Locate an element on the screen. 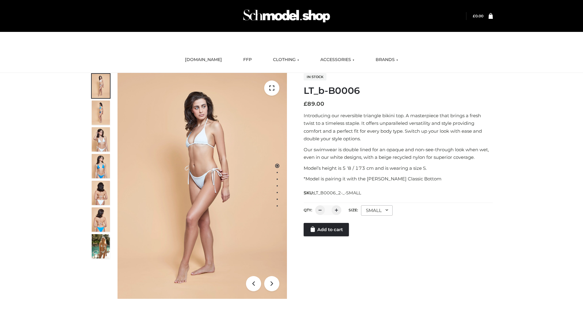  img: ArielClassicBikiniTop_CloudNine_AzureSky_OW114ECO_2-scaled.jpg is located at coordinates (101, 113).